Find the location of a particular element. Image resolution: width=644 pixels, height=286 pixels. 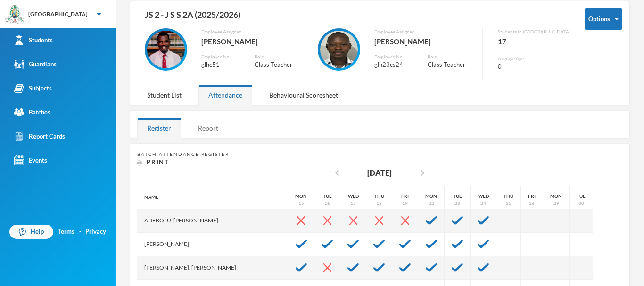

div: 30 is located at coordinates (581, 203).